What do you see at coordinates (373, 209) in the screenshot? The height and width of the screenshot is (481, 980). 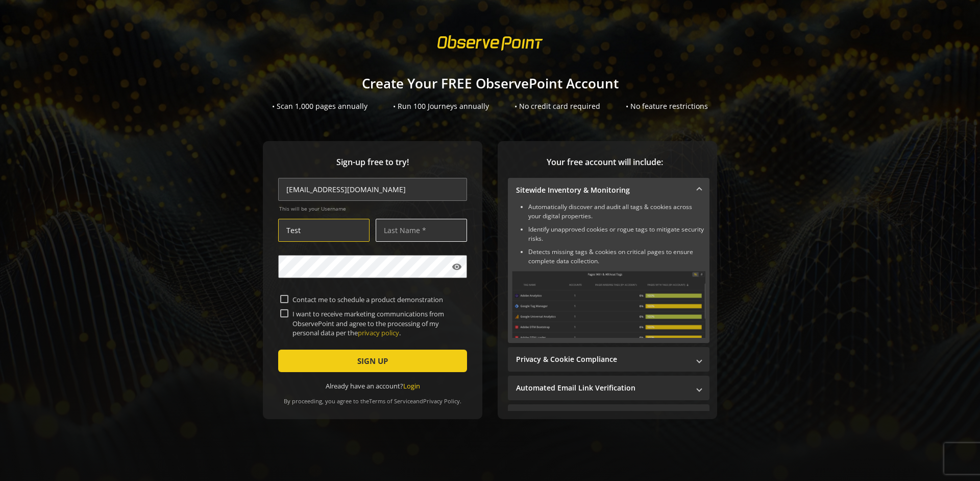 I see `span: This will be your Username` at bounding box center [373, 209].